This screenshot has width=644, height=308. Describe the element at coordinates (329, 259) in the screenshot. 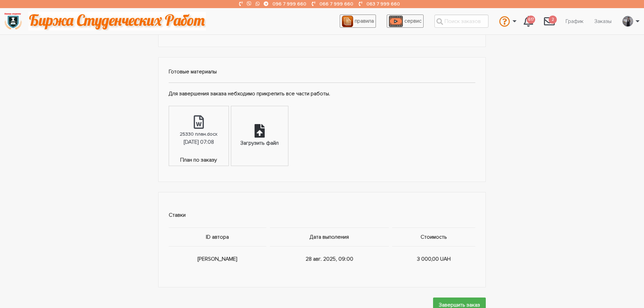

I see `td: 28 авг. 2025, 09:00` at that location.